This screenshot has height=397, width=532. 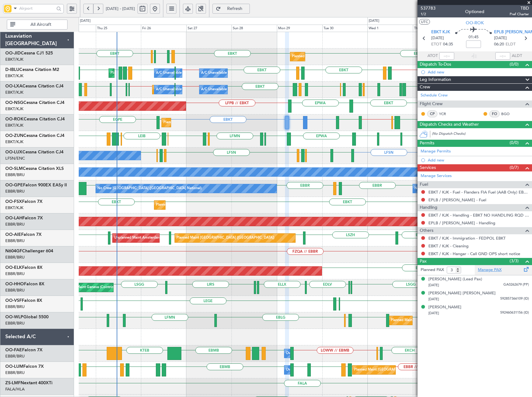 What do you see at coordinates (448, 246) in the screenshot?
I see `a: EBKT / KJK - Cleaning` at bounding box center [448, 246].